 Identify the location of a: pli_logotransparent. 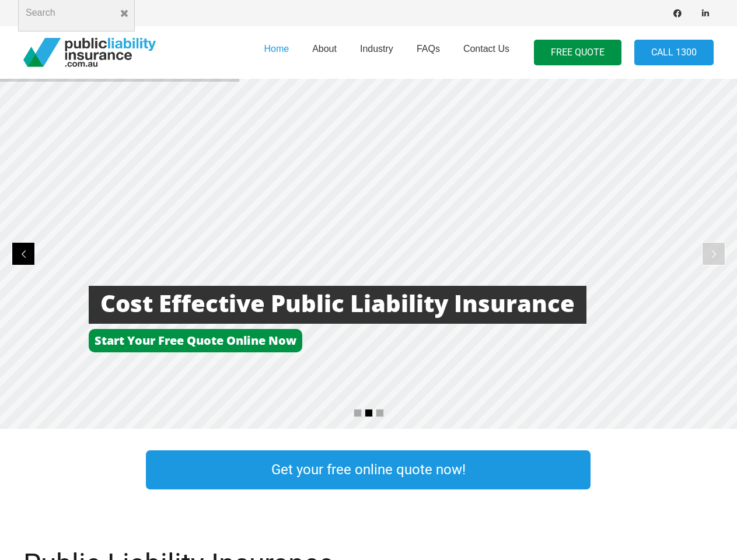
(89, 53).